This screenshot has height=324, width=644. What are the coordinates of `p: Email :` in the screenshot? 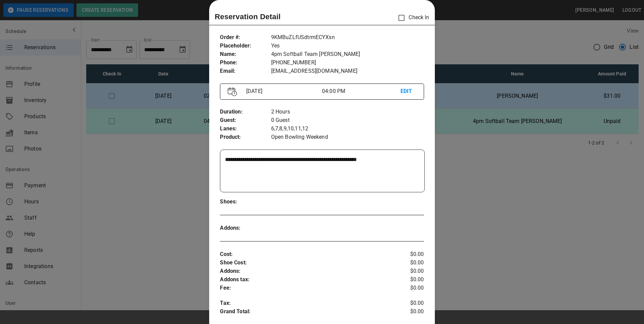 It's located at (245, 71).